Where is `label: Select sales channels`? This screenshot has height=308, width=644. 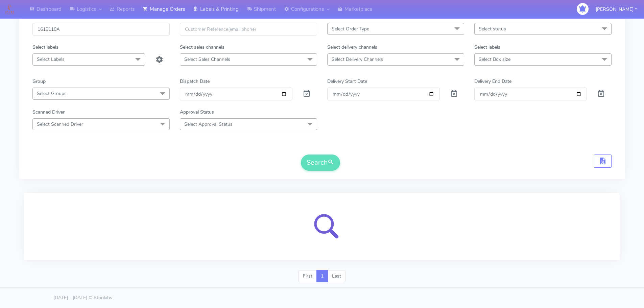 label: Select sales channels is located at coordinates (203, 47).